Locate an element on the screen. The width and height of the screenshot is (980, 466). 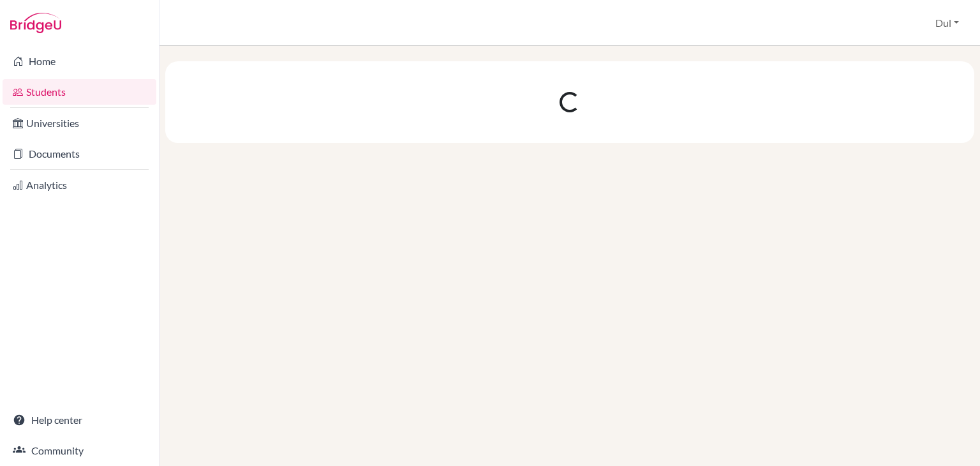
a: Home is located at coordinates (79, 61).